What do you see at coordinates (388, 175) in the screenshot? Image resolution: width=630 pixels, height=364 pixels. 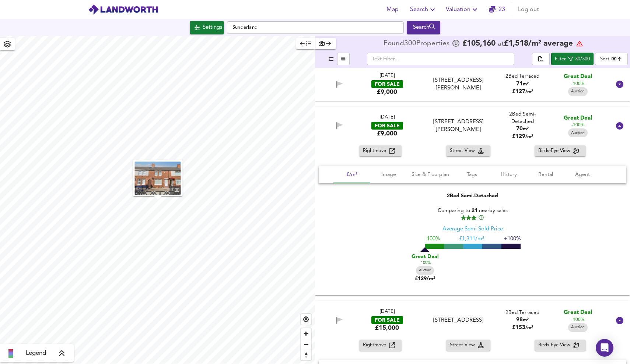 I see `span: Image` at bounding box center [388, 175].